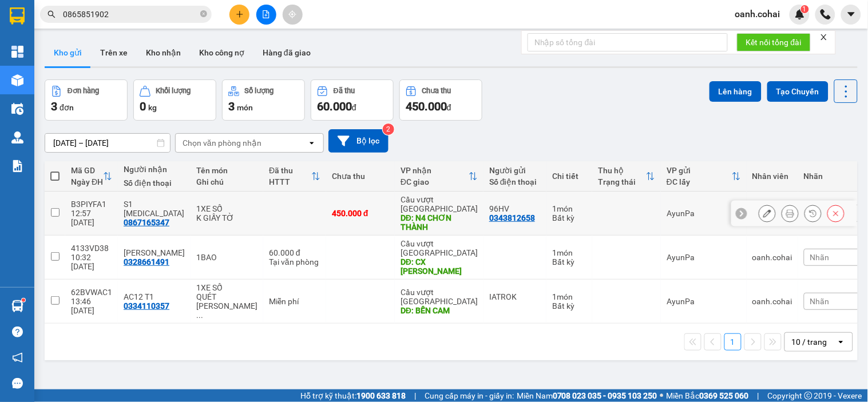 This screenshot has height=402, width=868. What do you see at coordinates (17, 16) in the screenshot?
I see `img: logo-vxr` at bounding box center [17, 16].